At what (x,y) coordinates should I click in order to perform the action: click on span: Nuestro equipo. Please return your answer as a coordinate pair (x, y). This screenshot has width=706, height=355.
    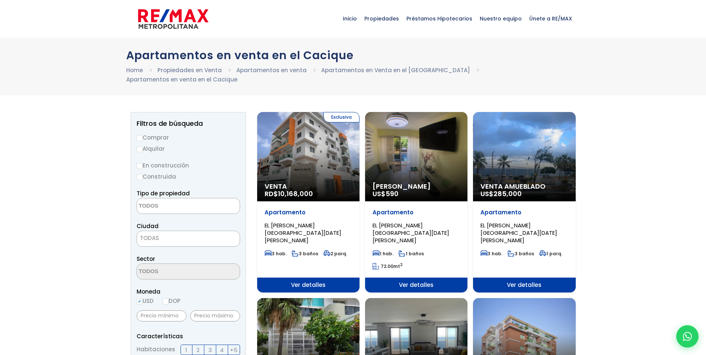
    Looking at the image, I should click on (501, 19).